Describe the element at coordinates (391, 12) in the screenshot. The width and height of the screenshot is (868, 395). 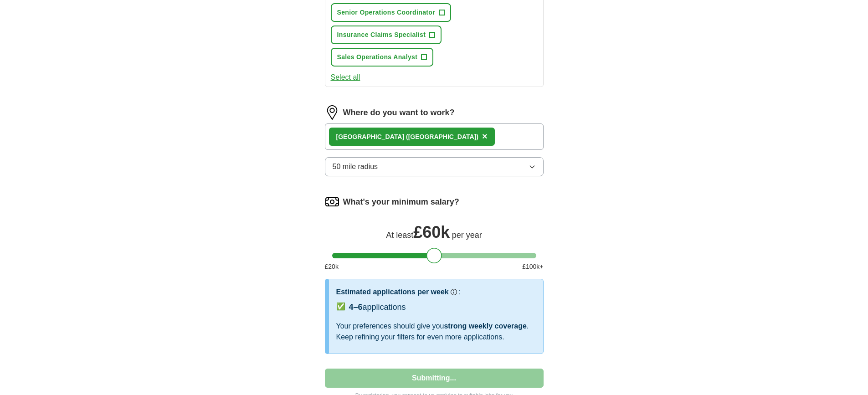
I see `button: Senior Operations Coordinator` at that location.